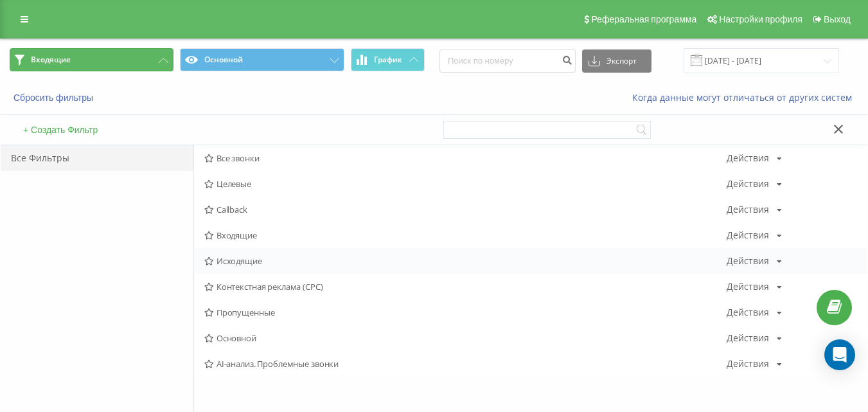 This screenshot has width=868, height=412. Describe the element at coordinates (97, 158) in the screenshot. I see `div: Все Фильтры` at that location.